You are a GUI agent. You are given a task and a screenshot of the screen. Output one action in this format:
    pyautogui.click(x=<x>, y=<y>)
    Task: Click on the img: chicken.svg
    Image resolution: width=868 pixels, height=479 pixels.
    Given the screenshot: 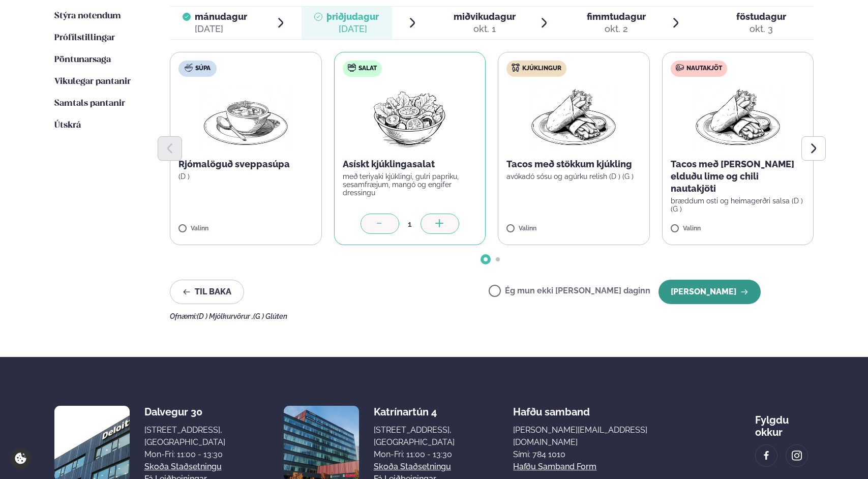 What is the action you would take?
    pyautogui.click(x=515, y=68)
    